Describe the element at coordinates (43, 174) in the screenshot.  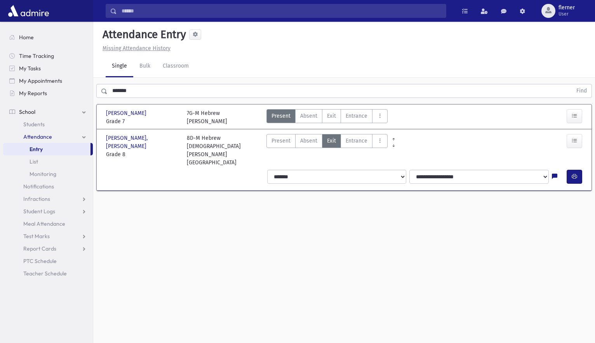
I see `span: Monitoring` at that location.